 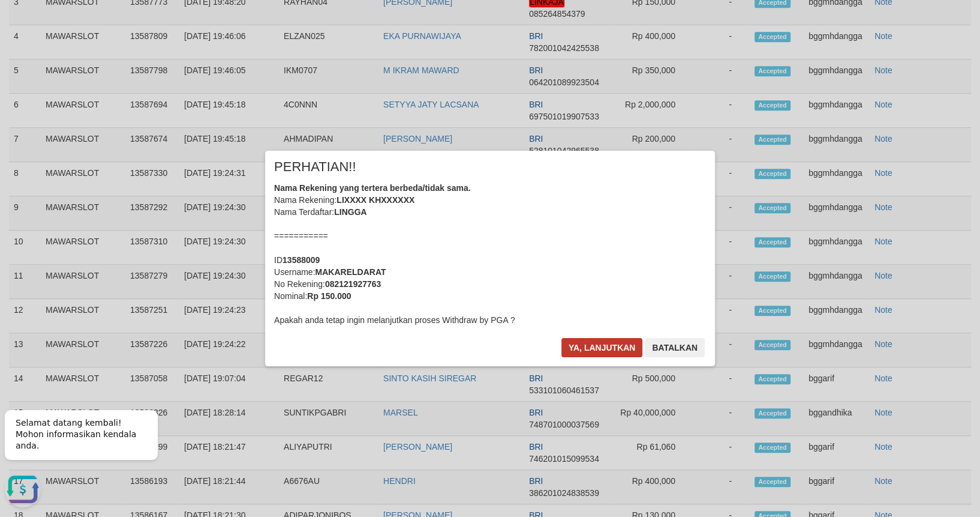 What do you see at coordinates (603, 348) in the screenshot?
I see `button: Ya, lanjutkan` at bounding box center [603, 348].